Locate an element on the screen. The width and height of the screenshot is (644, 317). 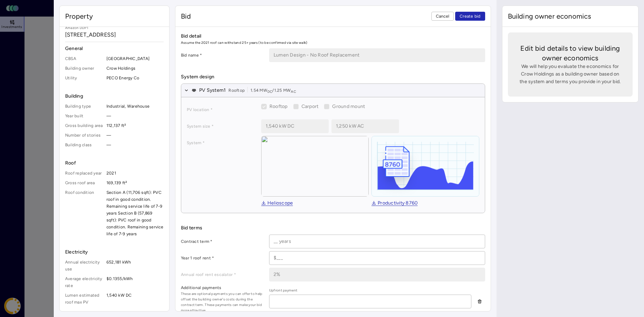
a: Helioscope is located at coordinates (277, 204).